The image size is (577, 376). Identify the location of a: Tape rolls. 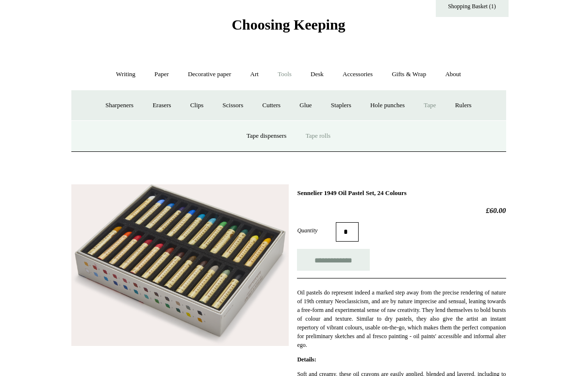
(318, 136).